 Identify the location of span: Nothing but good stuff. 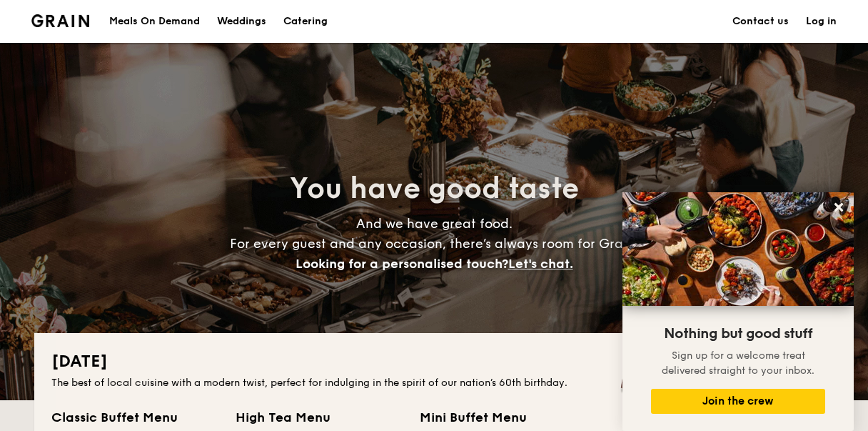
(738, 334).